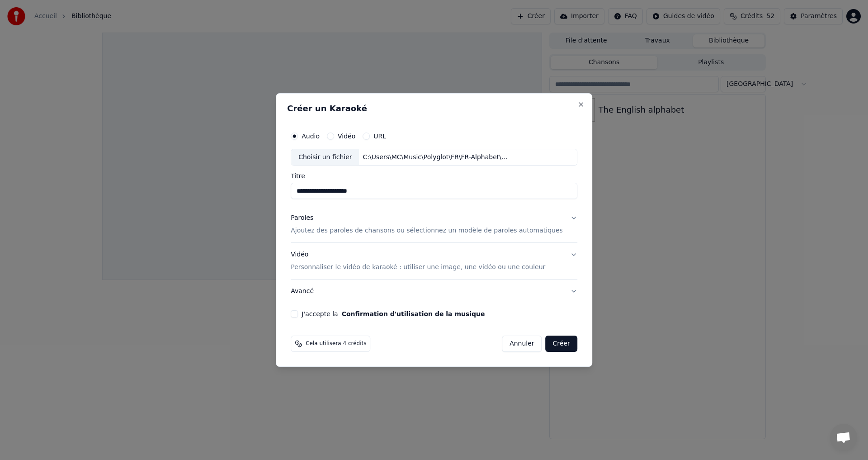 The height and width of the screenshot is (460, 868). I want to click on div: Vidéo, so click(418, 261).